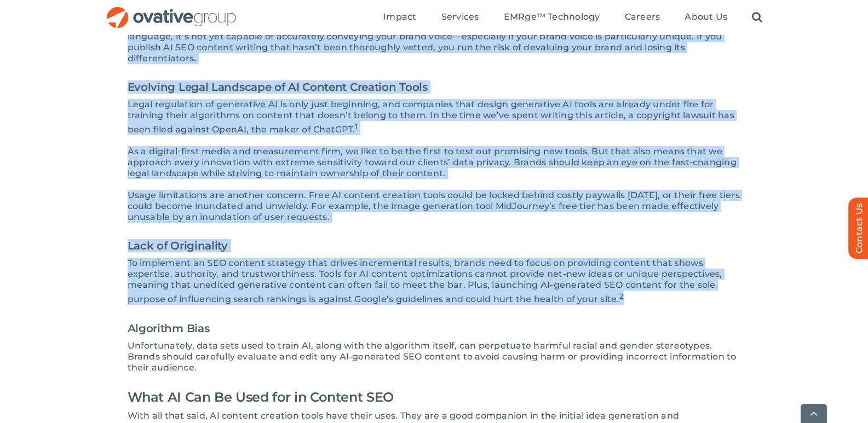 The image size is (868, 423). Describe the element at coordinates (460, 17) in the screenshot. I see `span: Services` at that location.